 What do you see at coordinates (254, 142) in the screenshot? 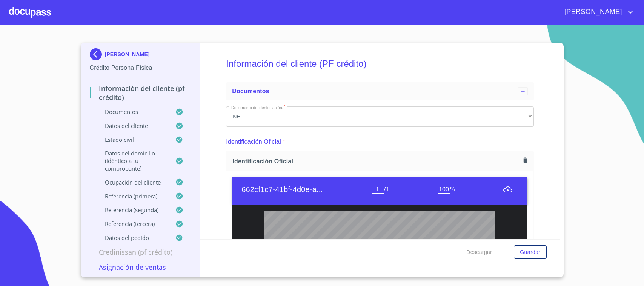
I see `p: Identificación Oficial` at bounding box center [254, 142].